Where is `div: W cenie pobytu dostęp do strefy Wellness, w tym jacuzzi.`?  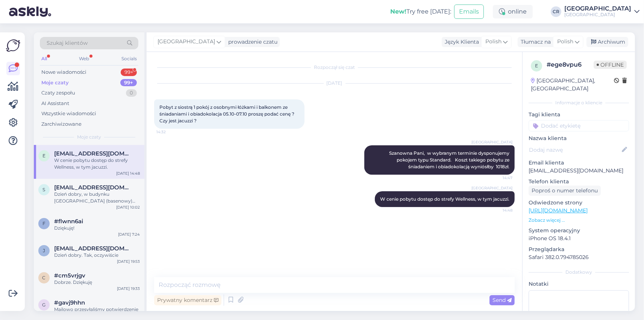 div: W cenie pobytu dostęp do strefy Wellness, w tym jacuzzi. is located at coordinates (97, 164).